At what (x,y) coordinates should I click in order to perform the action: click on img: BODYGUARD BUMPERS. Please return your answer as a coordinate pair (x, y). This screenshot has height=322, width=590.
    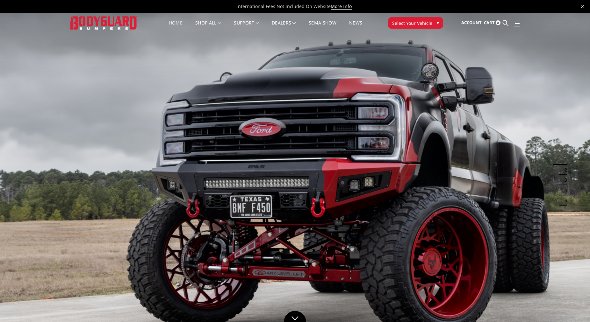
    Looking at the image, I should click on (104, 23).